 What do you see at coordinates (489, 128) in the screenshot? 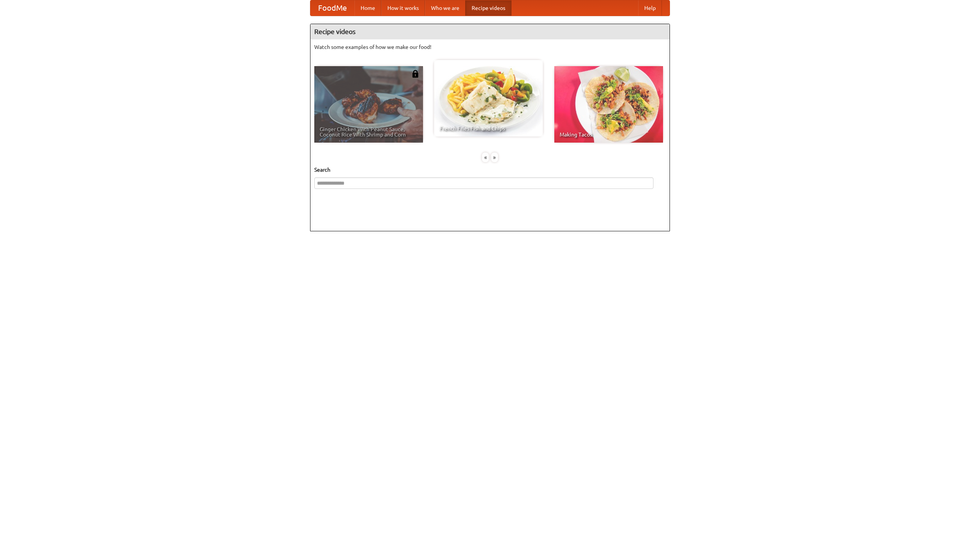
I see `span: French Fries Fish and Chips` at bounding box center [489, 128].